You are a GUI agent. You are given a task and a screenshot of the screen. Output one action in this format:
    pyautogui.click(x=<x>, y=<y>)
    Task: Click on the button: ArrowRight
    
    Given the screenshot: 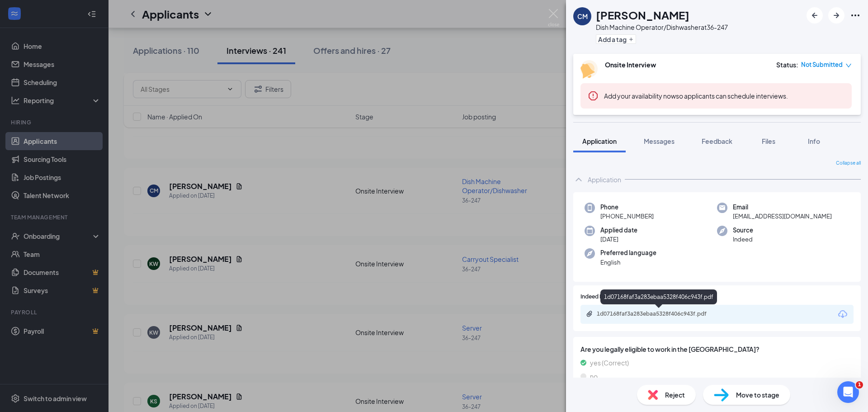 What is the action you would take?
    pyautogui.click(x=837, y=15)
    